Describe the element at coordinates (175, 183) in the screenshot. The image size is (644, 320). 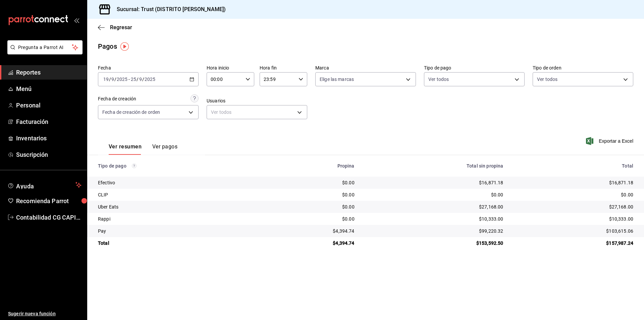
I see `div: Efectivo` at that location.